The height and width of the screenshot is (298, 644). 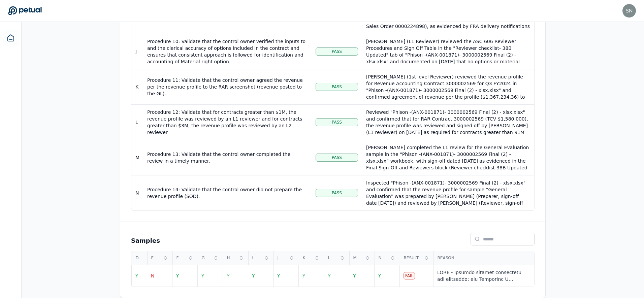 What do you see at coordinates (146, 241) in the screenshot?
I see `h2: Samples` at bounding box center [146, 241].